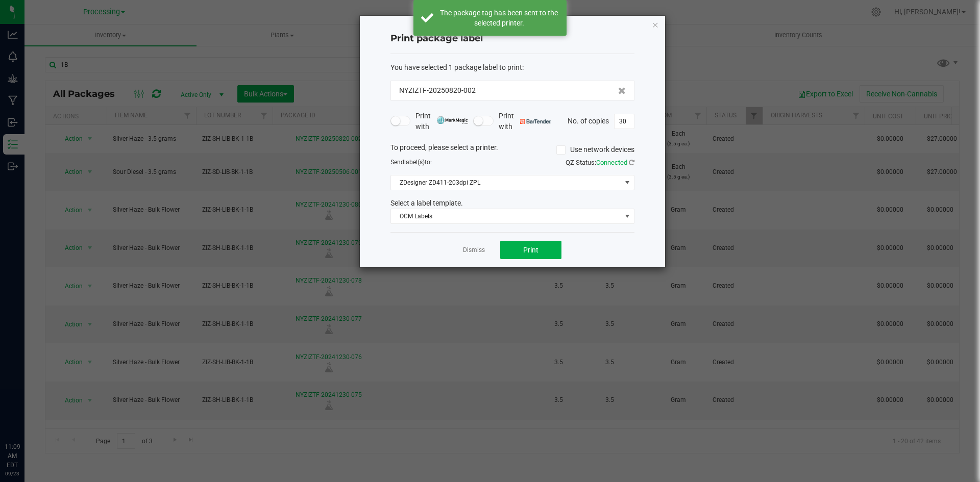  What do you see at coordinates (535, 121) in the screenshot?
I see `img: bartender.png` at bounding box center [535, 121].